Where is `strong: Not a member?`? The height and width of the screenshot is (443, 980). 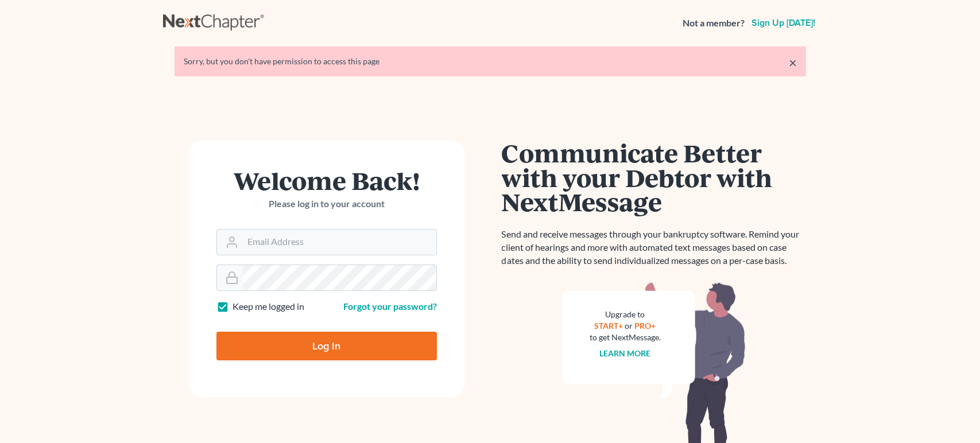 strong: Not a member? is located at coordinates (714, 23).